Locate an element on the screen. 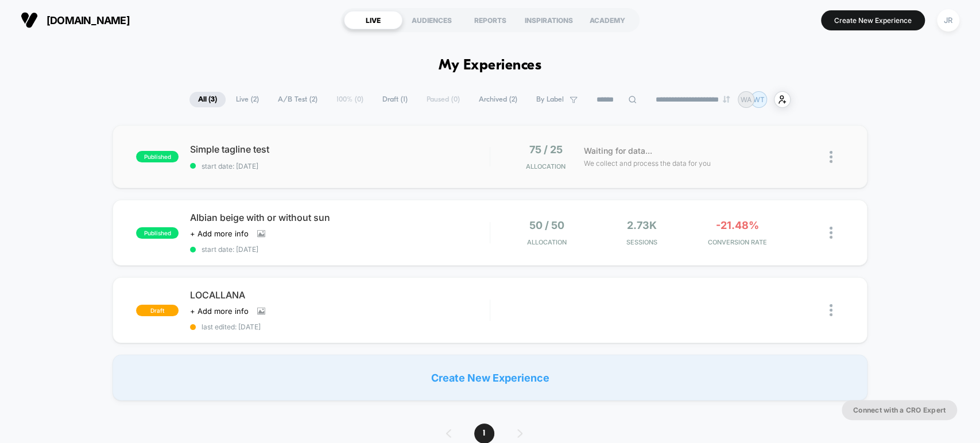 The width and height of the screenshot is (980, 443). span: Archived ( 2 ) is located at coordinates (497, 99).